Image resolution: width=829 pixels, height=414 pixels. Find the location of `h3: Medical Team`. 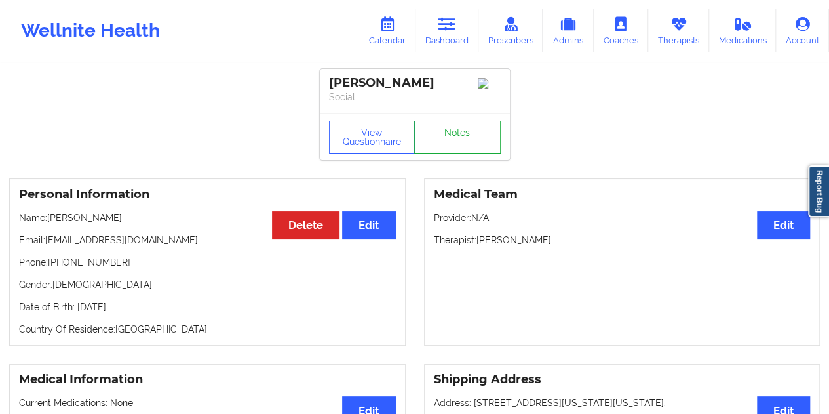

h3: Medical Team is located at coordinates (622, 194).